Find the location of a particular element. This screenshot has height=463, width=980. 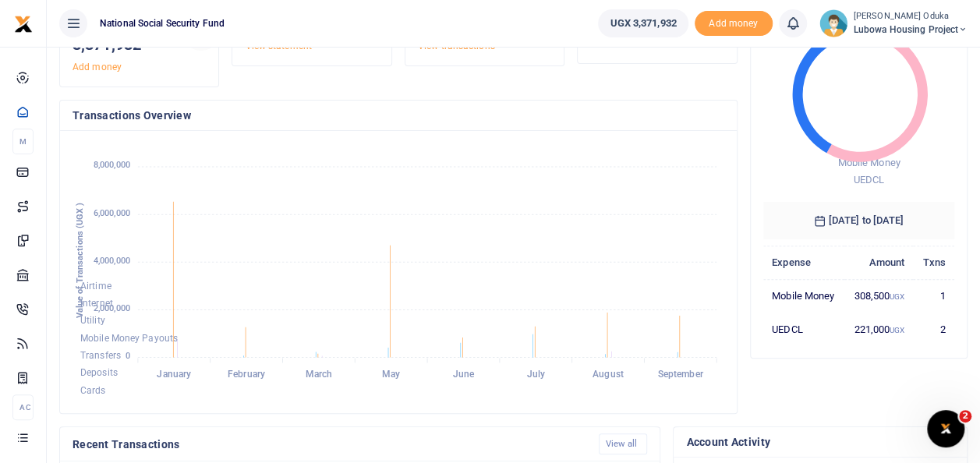

li: Toup your wallet is located at coordinates (733, 23).